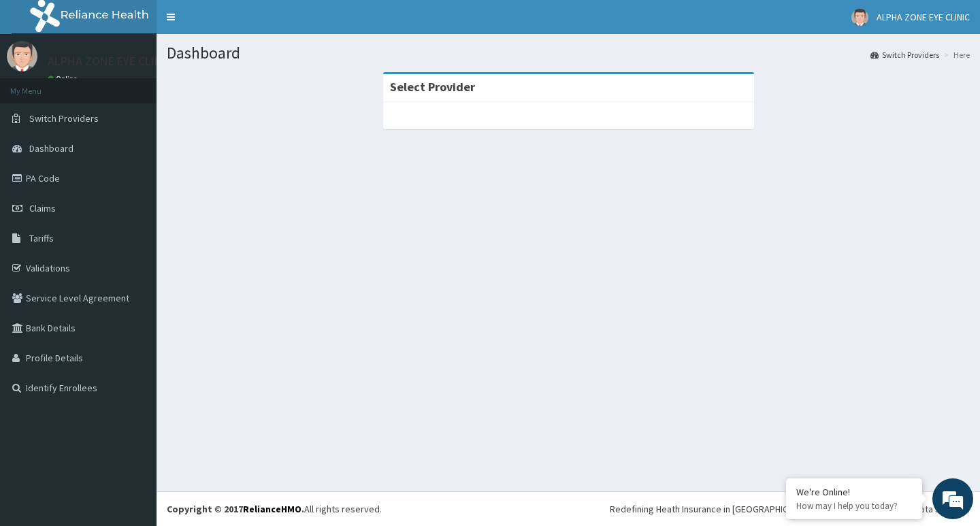 Image resolution: width=980 pixels, height=526 pixels. Describe the element at coordinates (43, 208) in the screenshot. I see `span: Claims` at that location.